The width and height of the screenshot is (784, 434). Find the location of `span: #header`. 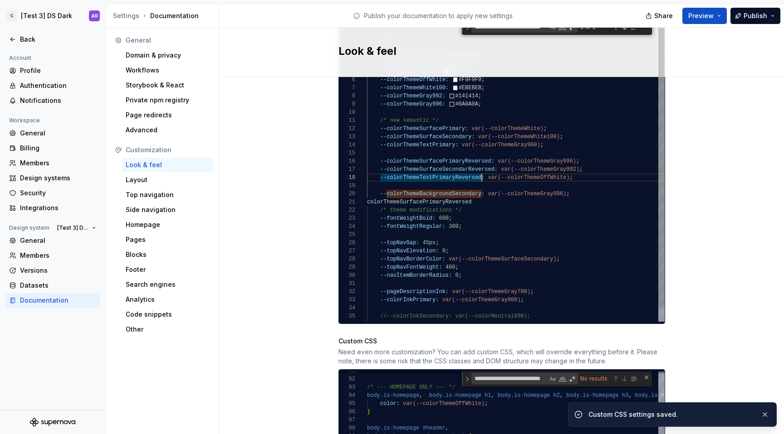

span: #header is located at coordinates (434, 429).